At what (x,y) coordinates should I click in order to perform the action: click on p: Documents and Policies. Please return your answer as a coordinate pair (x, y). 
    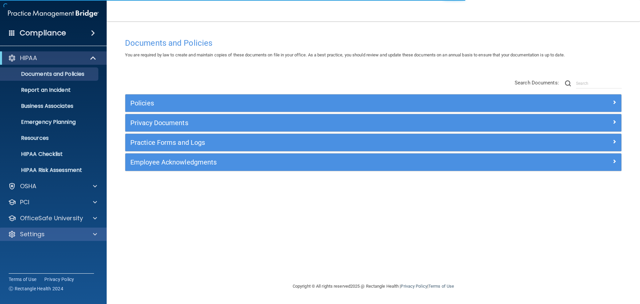
    Looking at the image, I should click on (50, 74).